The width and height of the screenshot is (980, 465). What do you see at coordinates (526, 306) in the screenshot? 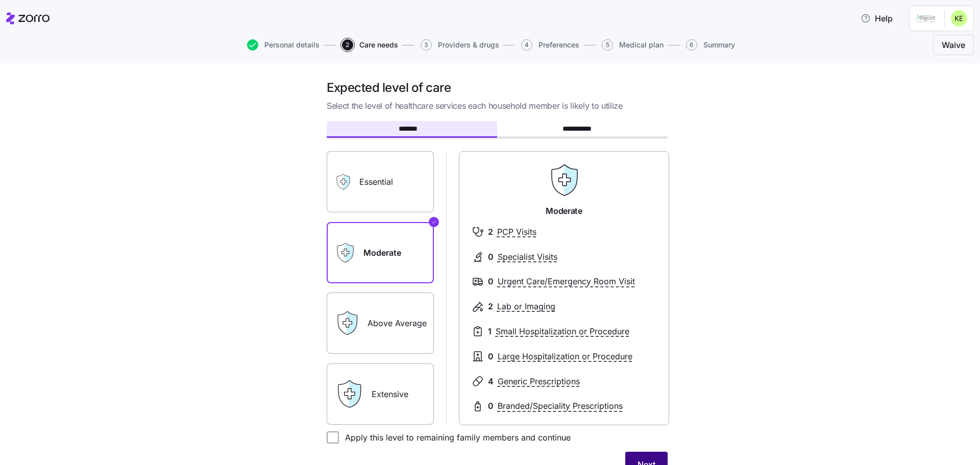
I see `span: Lab or Imaging` at bounding box center [526, 306].